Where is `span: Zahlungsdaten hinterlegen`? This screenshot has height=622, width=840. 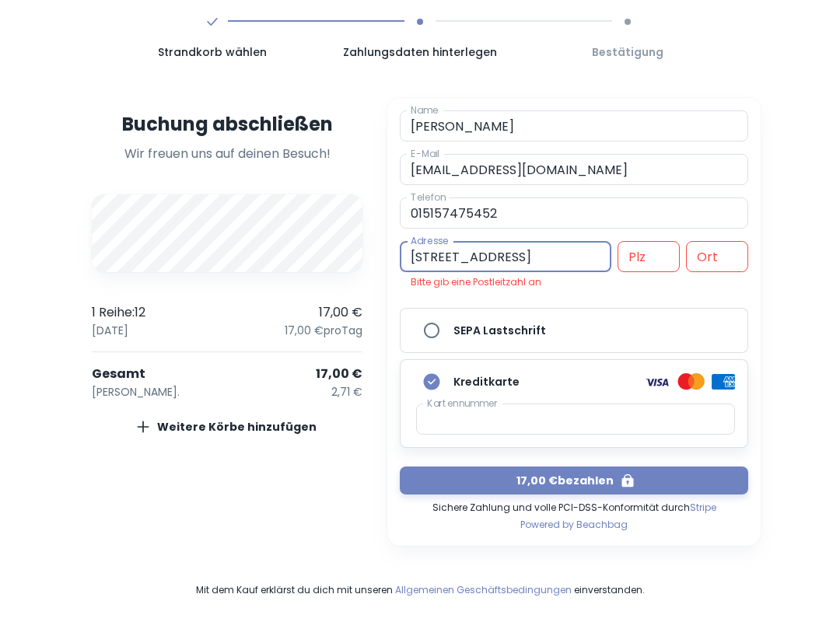
span: Zahlungsdaten hinterlegen is located at coordinates (420, 52).